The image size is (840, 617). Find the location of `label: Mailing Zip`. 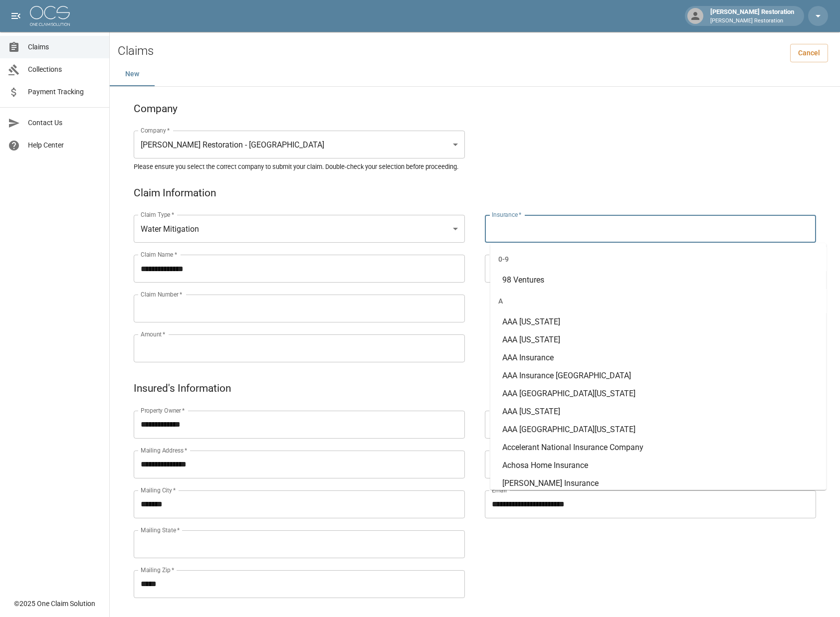

label: Mailing Zip is located at coordinates (157, 570).